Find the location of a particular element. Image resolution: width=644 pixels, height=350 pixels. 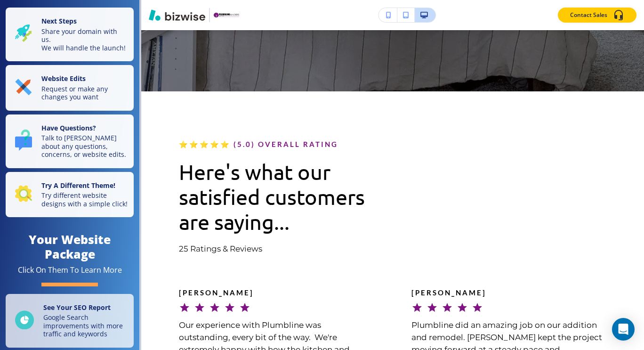

button: Website EditsRequest or make any changes you want is located at coordinates (69, 88).